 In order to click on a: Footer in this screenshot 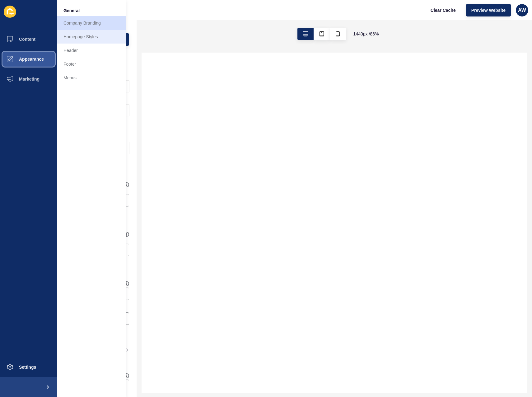, I will do `click(91, 64)`.